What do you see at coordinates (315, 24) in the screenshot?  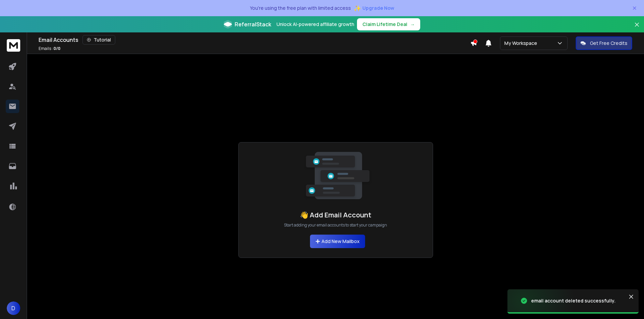 I see `p: Unlock AI-powered affiliate growth` at bounding box center [315, 24].